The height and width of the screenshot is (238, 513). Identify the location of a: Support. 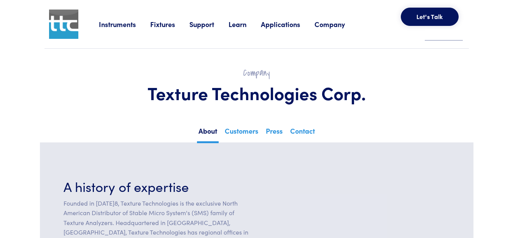
(209, 24).